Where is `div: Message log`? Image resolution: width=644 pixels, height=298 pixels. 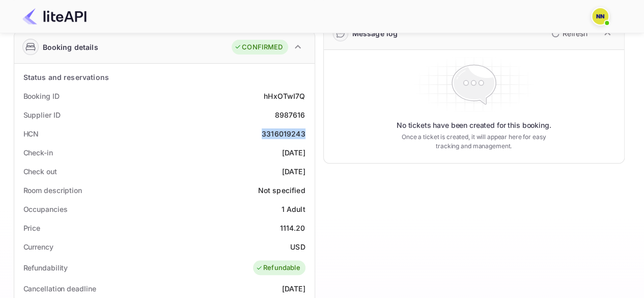
div: Message log is located at coordinates (375, 33).